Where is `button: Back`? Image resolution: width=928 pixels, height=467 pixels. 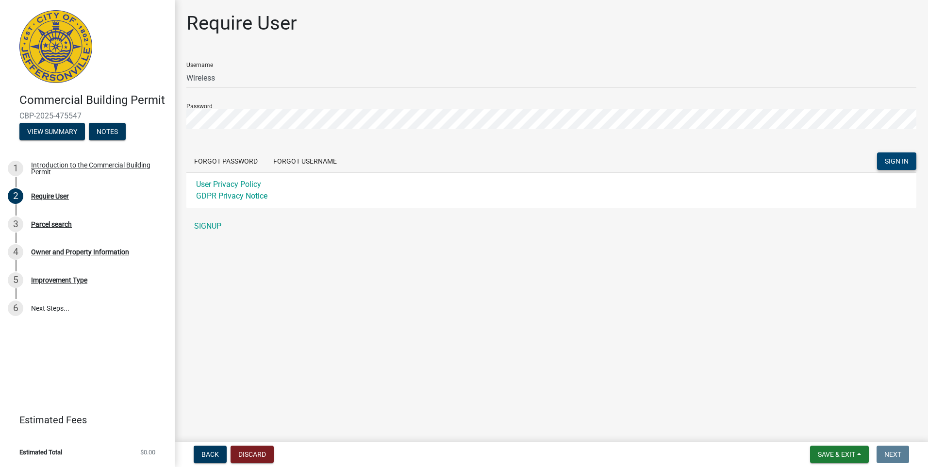
button: Back is located at coordinates (210, 454).